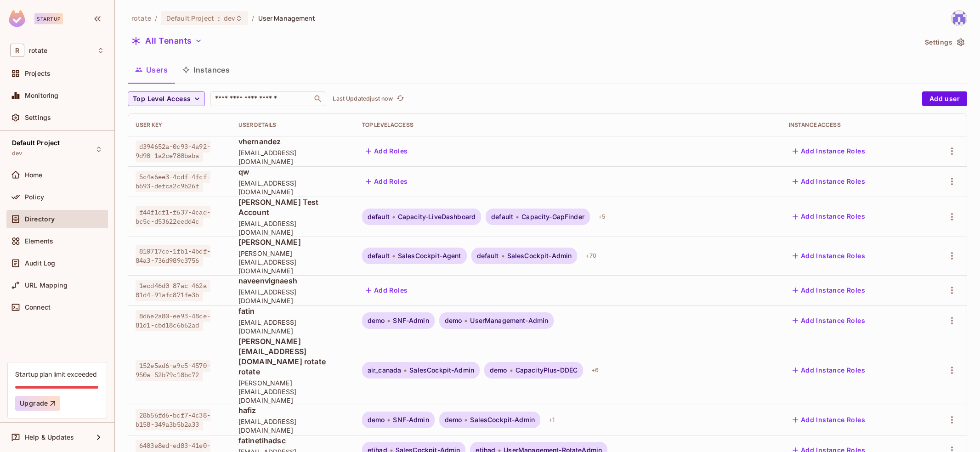 Image resolution: width=980 pixels, height=452 pixels. I want to click on span: the active workspace, so click(141, 18).